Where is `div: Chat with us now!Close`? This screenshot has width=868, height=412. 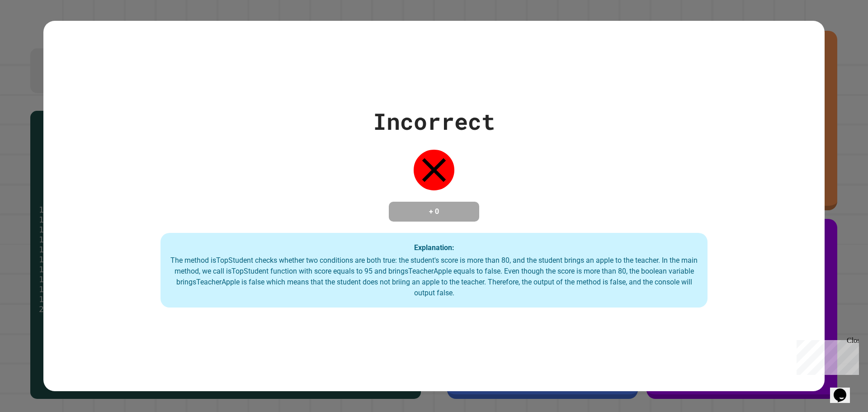
div: Chat with us now!Close is located at coordinates (33, 30).